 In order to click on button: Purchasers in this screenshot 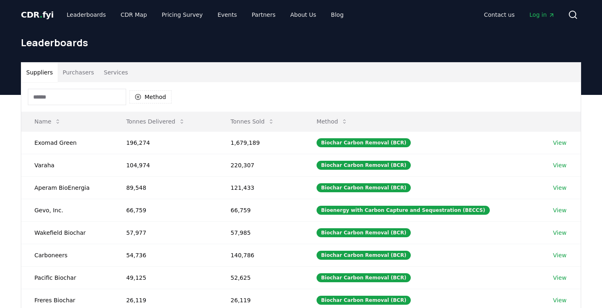, I will do `click(78, 72)`.